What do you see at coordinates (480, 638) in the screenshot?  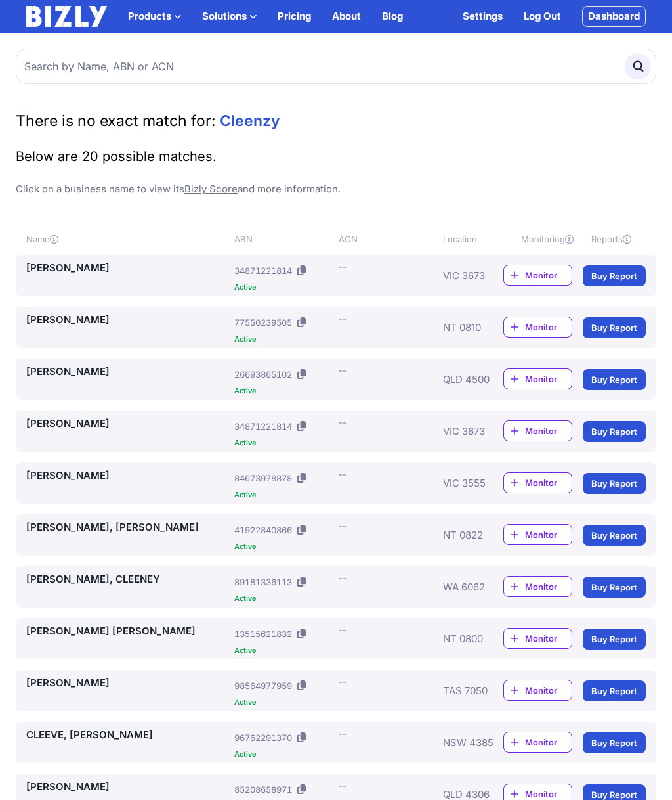 I see `div: NT 0800` at bounding box center [480, 638].